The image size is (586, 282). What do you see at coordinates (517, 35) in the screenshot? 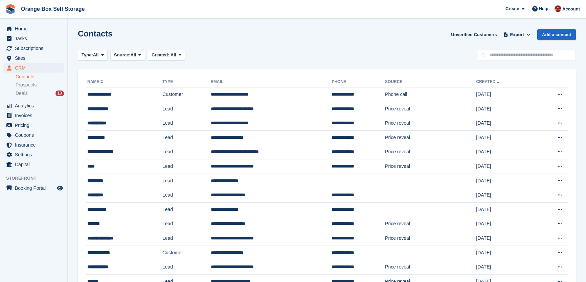
I see `button: Export` at bounding box center [517, 35].